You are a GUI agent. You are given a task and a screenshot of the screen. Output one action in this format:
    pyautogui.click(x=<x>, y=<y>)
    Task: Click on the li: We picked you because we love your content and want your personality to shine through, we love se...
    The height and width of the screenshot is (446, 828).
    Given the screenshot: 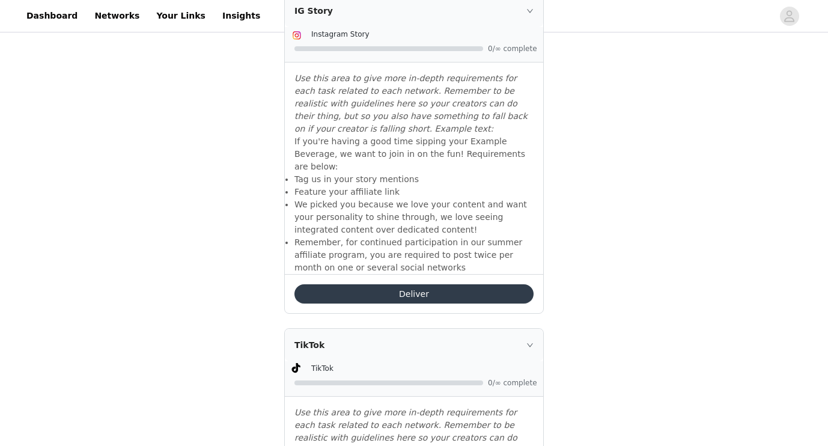 What is the action you would take?
    pyautogui.click(x=414, y=217)
    